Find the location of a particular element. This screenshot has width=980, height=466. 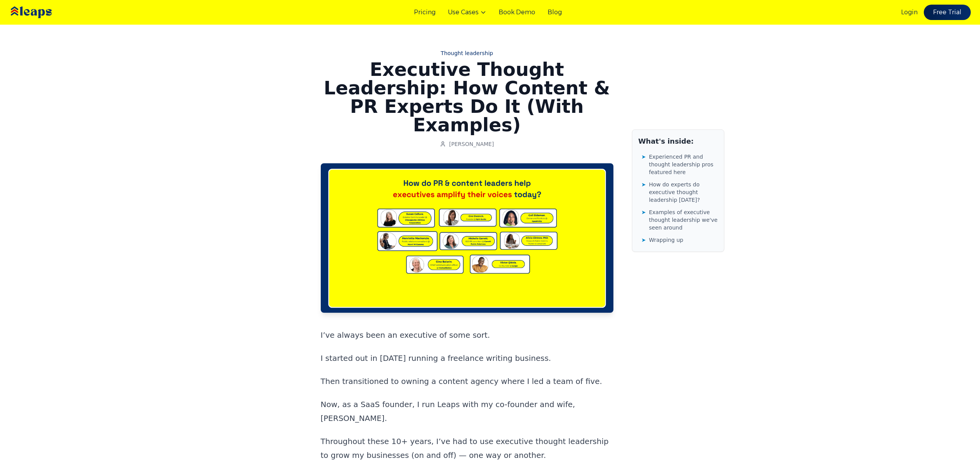

h1: Executive Thought Leadership: How Content & PR Experts Do It (With Examples) is located at coordinates (467, 97).